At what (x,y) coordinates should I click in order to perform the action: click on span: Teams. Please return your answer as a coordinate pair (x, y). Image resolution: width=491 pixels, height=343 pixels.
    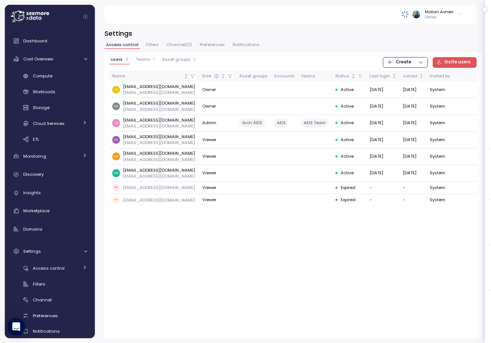
    Looking at the image, I should click on (143, 59).